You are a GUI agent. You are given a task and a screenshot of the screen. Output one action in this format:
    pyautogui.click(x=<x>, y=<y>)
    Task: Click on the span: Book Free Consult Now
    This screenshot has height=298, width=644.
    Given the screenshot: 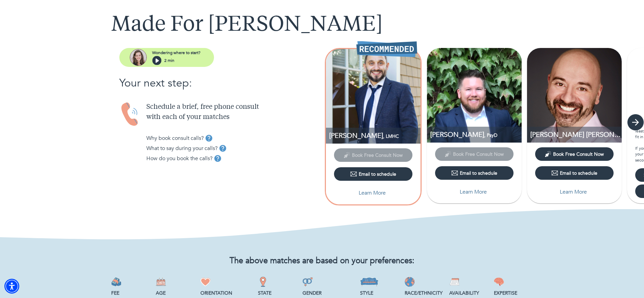 What is the action you would take?
    pyautogui.click(x=579, y=154)
    